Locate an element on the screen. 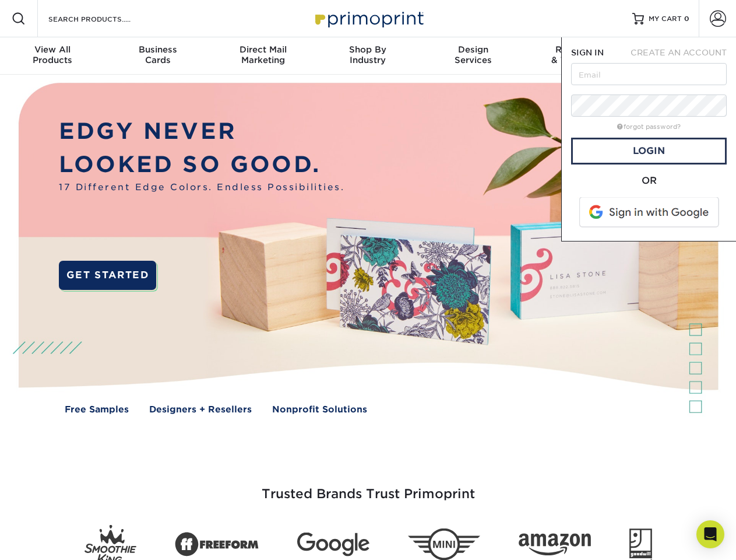 The width and height of the screenshot is (736, 560). div: Industry is located at coordinates (368, 55).